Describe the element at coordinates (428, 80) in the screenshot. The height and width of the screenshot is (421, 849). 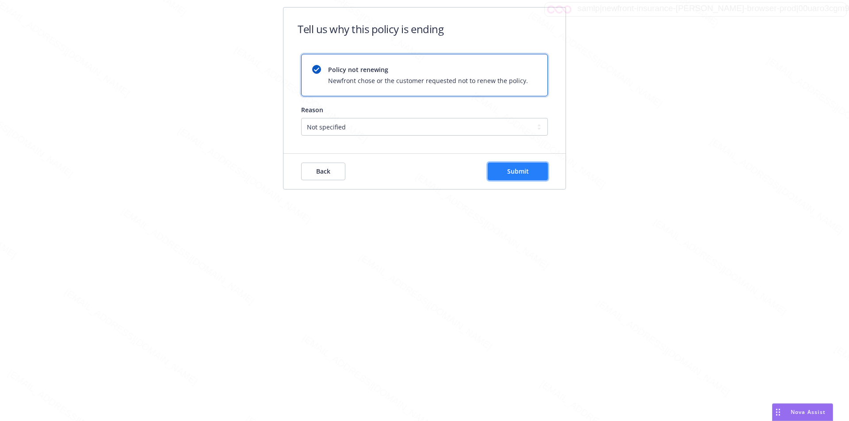
I see `span: Newfront chose or the customer requested not to renew the policy.` at that location.